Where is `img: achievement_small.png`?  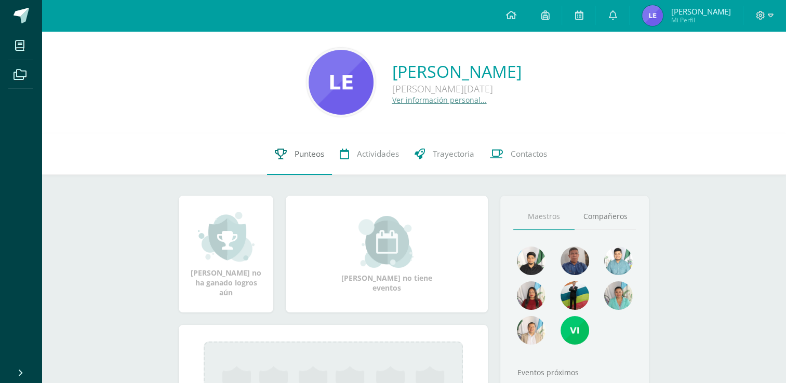 img: achievement_small.png is located at coordinates (226, 237).